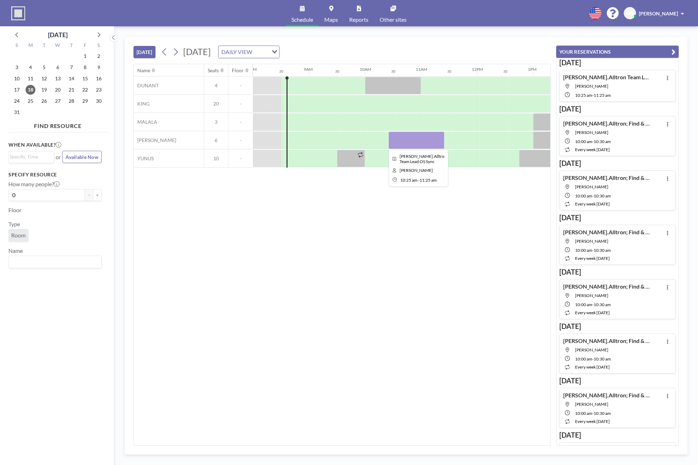 Image resolution: width=698 pixels, height=465 pixels. What do you see at coordinates (17, 90) in the screenshot?
I see `span: Sunday, August 17, 2025` at bounding box center [17, 90].